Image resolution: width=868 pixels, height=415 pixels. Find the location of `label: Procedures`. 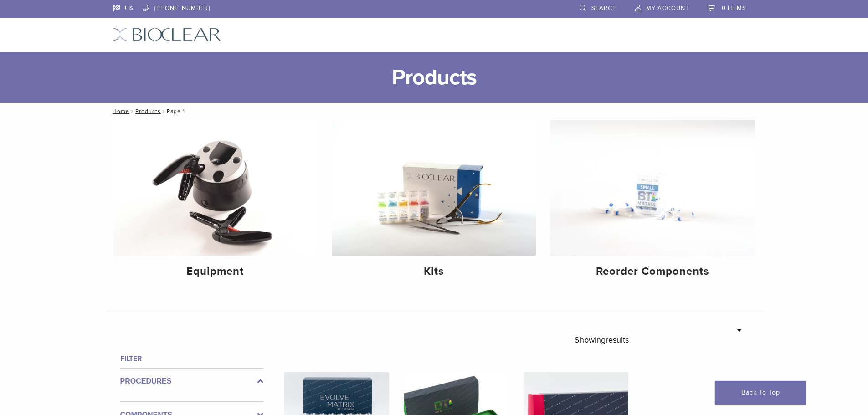

label: Procedures is located at coordinates (192, 381).